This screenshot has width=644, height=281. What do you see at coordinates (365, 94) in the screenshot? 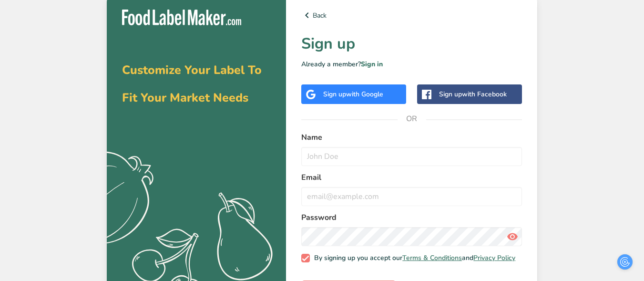
I see `span: with Google` at bounding box center [365, 94].